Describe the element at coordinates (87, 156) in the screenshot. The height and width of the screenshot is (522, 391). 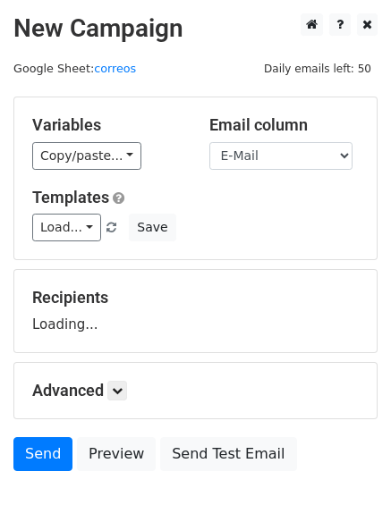
I see `a: Copy/paste...` at that location.